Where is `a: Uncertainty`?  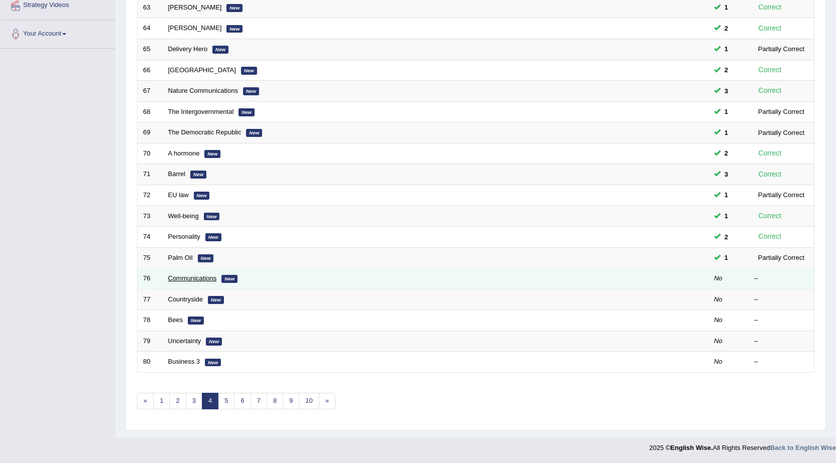 a: Uncertainty is located at coordinates (185, 341).